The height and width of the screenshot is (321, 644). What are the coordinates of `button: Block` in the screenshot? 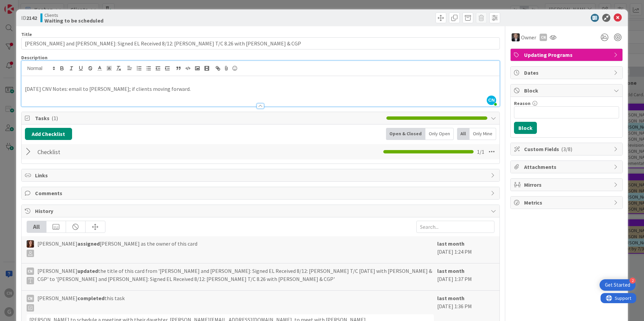 It's located at (525, 128).